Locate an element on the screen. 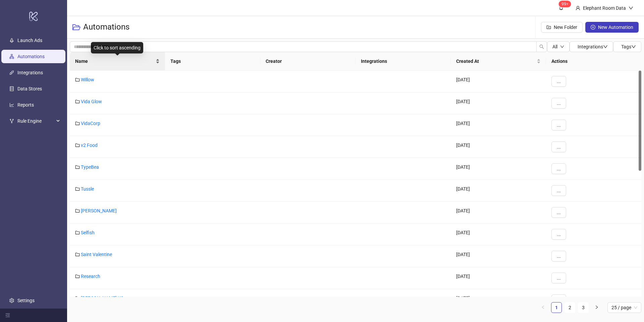 This screenshot has height=322, width=644. a: Launch Ads is located at coordinates (30, 40).